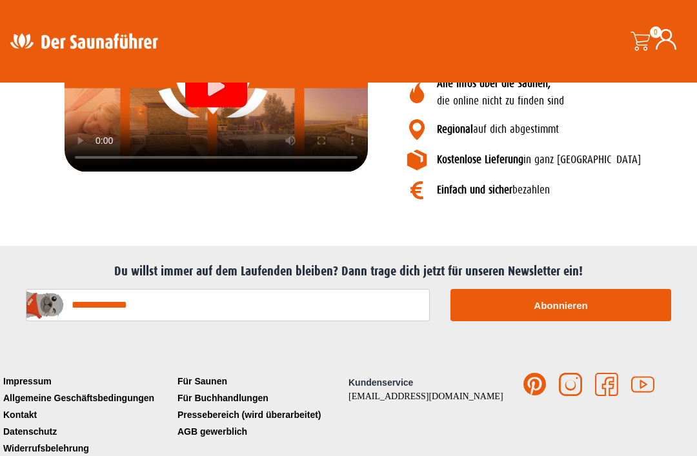 The width and height of the screenshot is (697, 456). I want to click on b: Einfach und sicher, so click(475, 190).